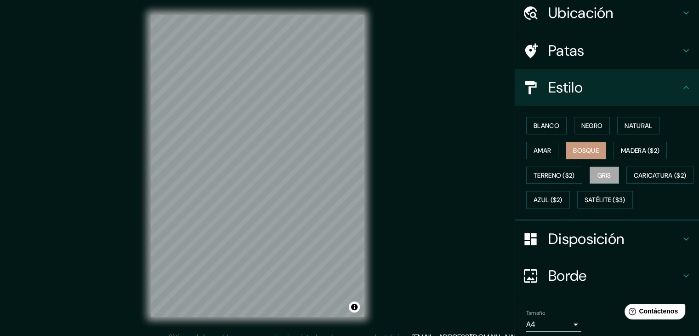  I want to click on button: Bosque, so click(586, 150).